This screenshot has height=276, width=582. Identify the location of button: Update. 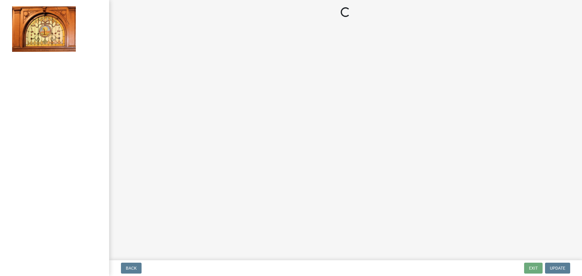
(558, 268).